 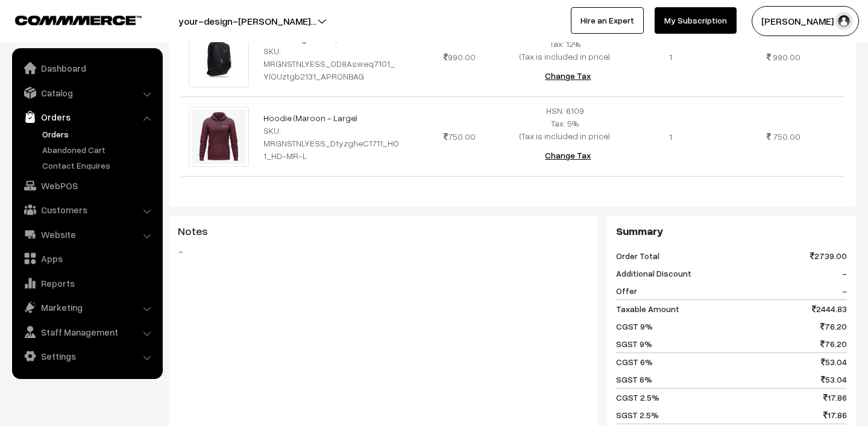 What do you see at coordinates (309, 38) in the screenshot?
I see `a: Feather Light Backpack` at bounding box center [309, 38].